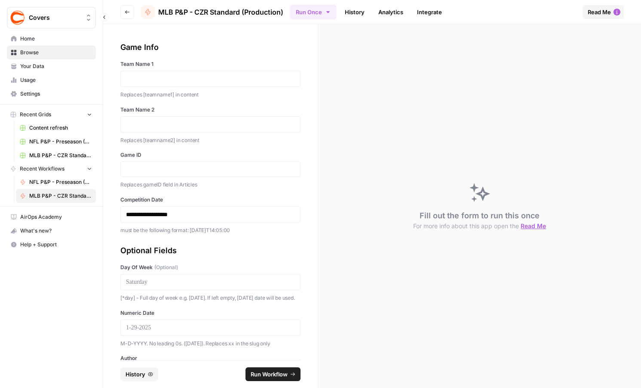 This screenshot has width=641, height=388. Describe the element at coordinates (56, 39) in the screenshot. I see `span: Home` at that location.